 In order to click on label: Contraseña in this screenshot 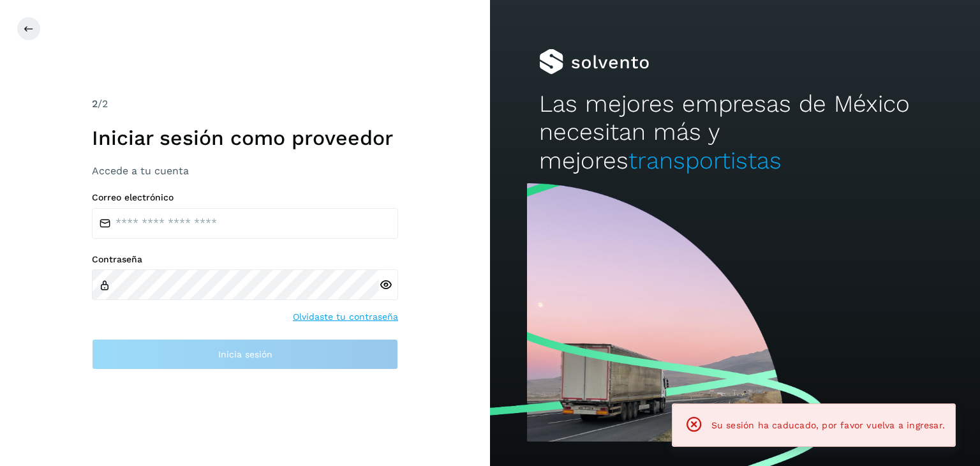, I will do `click(245, 259)`.